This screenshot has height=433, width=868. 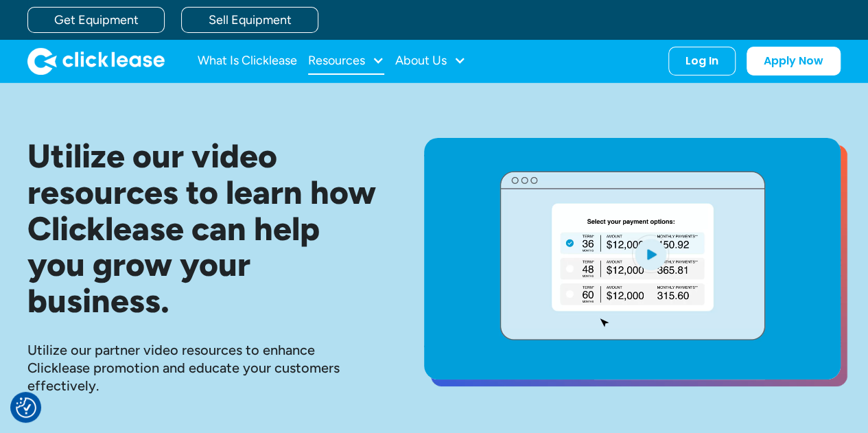 I want to click on a: Apply Now, so click(x=793, y=61).